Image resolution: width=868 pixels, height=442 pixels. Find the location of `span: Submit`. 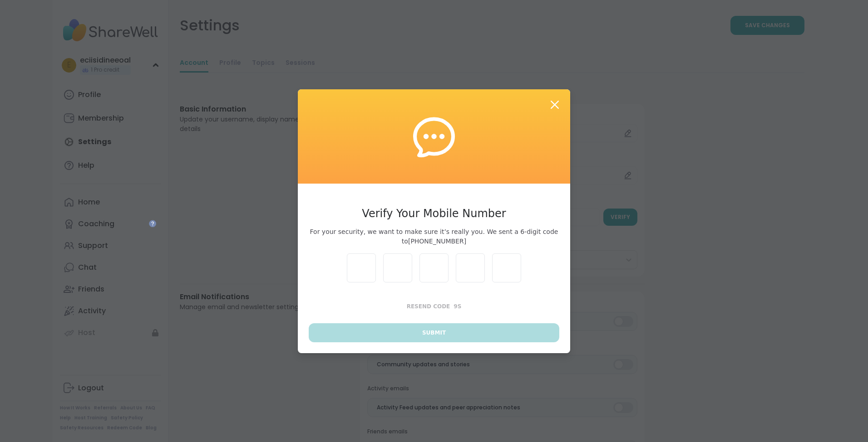

span: Submit is located at coordinates (434, 333).